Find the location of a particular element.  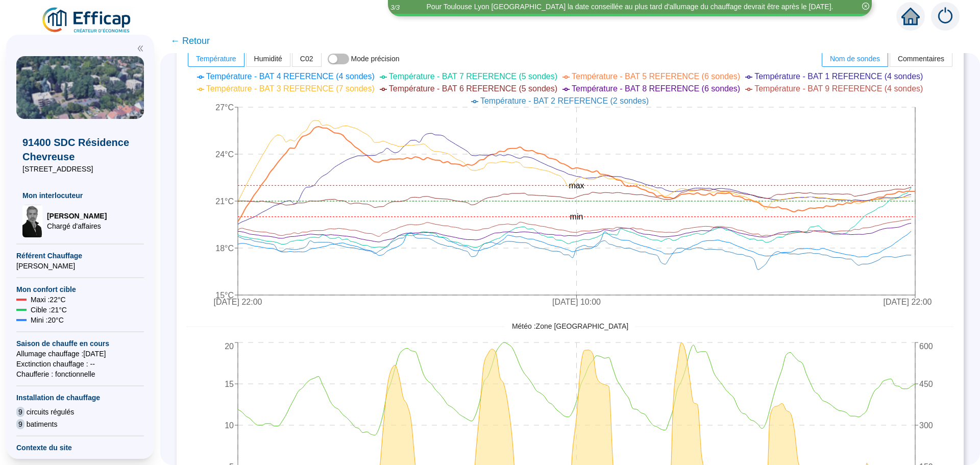

span: 91400 SDC Résidence Chevreuse is located at coordinates (80, 150).